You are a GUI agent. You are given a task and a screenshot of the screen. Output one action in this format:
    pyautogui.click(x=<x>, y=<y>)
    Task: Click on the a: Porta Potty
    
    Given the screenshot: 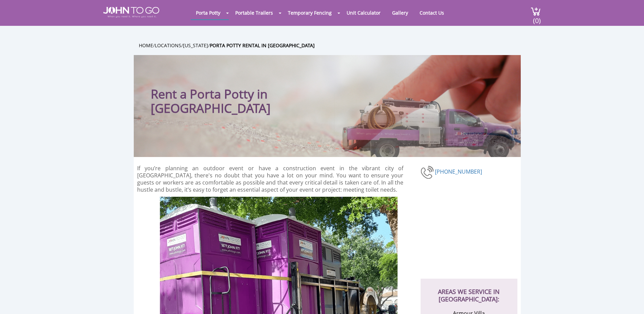 What is the action you would take?
    pyautogui.click(x=208, y=12)
    